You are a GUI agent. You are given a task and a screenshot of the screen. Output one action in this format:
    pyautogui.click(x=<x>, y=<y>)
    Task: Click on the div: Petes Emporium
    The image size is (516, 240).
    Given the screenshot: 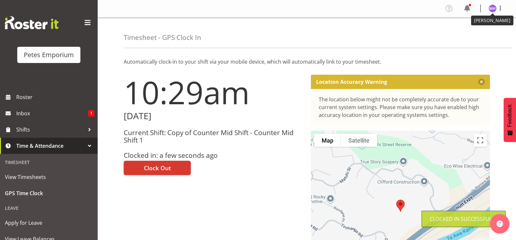 What is the action you would take?
    pyautogui.click(x=49, y=55)
    